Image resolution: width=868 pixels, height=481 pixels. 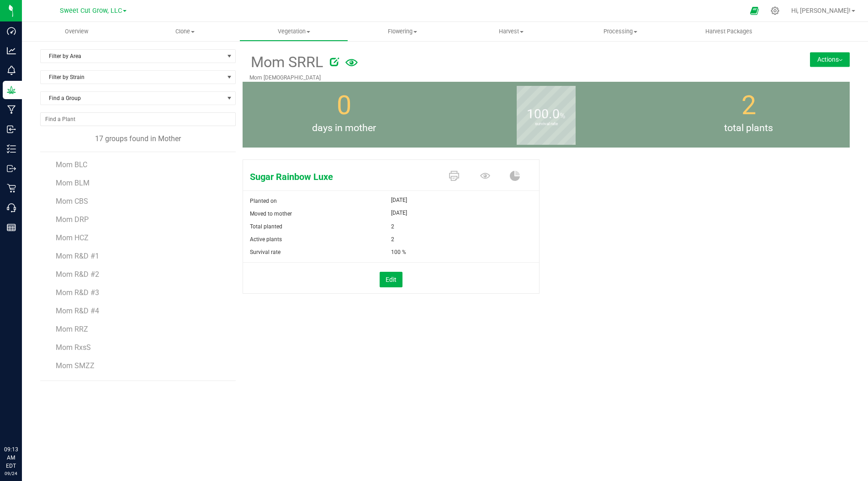 I want to click on button: Actions, so click(x=830, y=59).